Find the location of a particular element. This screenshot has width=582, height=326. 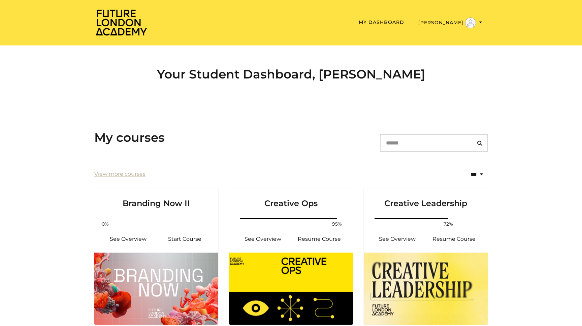

img: Home Page is located at coordinates (121, 22).